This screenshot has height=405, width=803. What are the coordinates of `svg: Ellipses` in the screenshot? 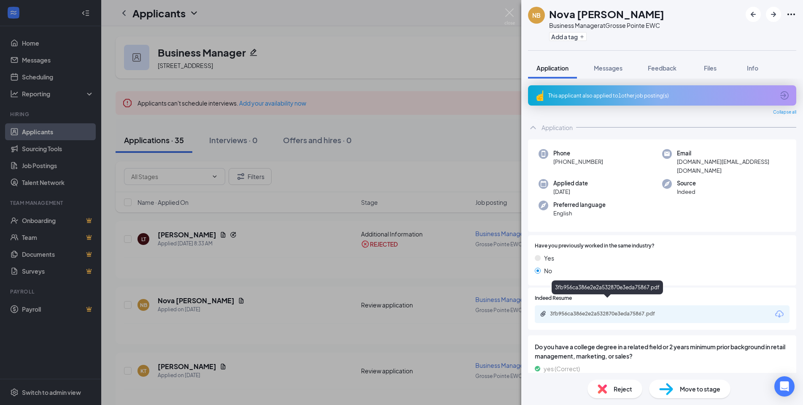 It's located at (791, 14).